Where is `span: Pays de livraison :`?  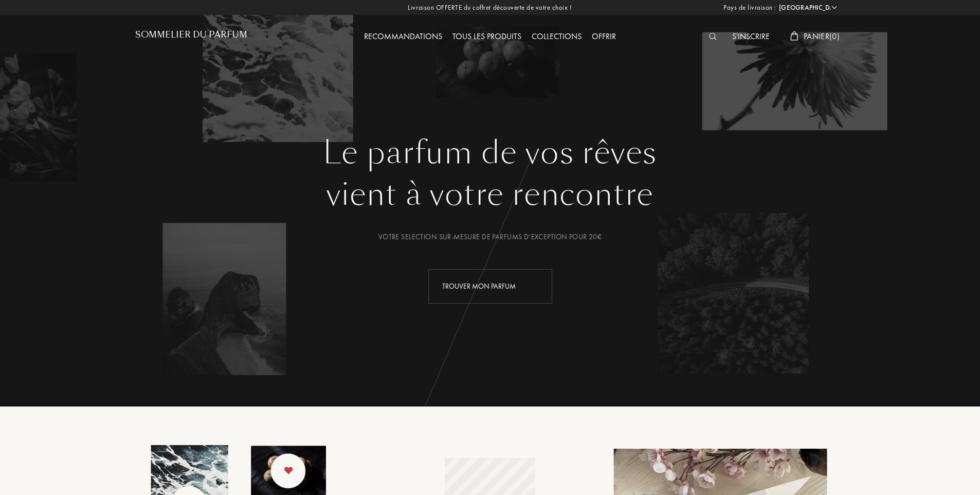 span: Pays de livraison : is located at coordinates (749, 8).